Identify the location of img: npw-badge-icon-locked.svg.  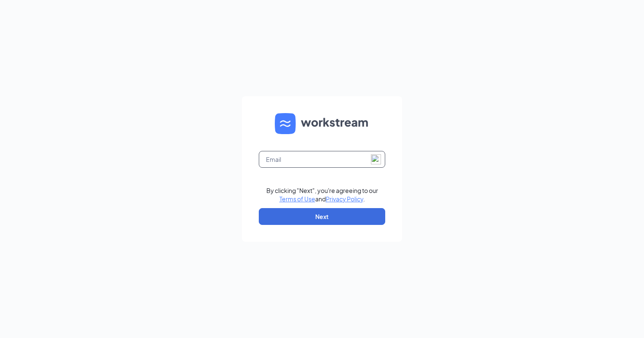
(376, 159).